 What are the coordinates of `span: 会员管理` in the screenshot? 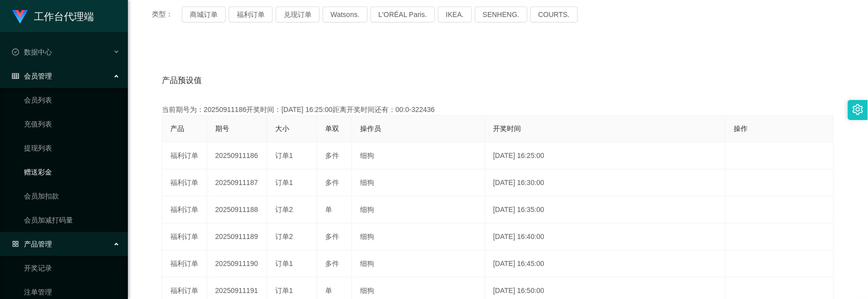 It's located at (32, 76).